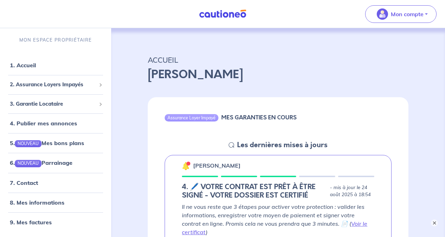 The width and height of the screenshot is (445, 237). Describe the element at coordinates (56, 202) in the screenshot. I see `div: 8. Mes informations` at that location.